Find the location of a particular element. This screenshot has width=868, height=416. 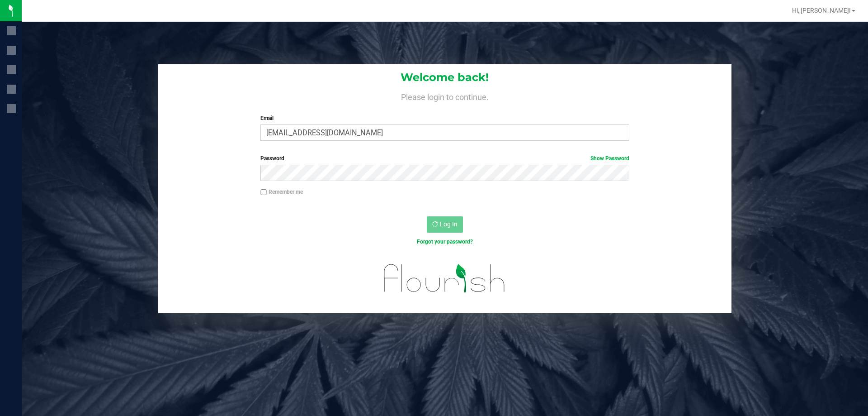

img: flourish_logo.svg is located at coordinates (444, 278).